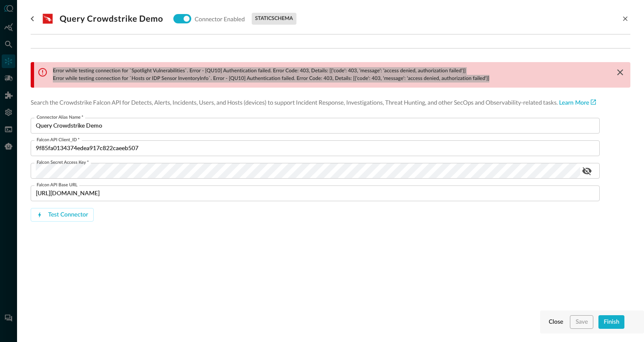 This screenshot has height=342, width=644. Describe the element at coordinates (63, 163) in the screenshot. I see `label: Falcon Secret Access Key` at that location.